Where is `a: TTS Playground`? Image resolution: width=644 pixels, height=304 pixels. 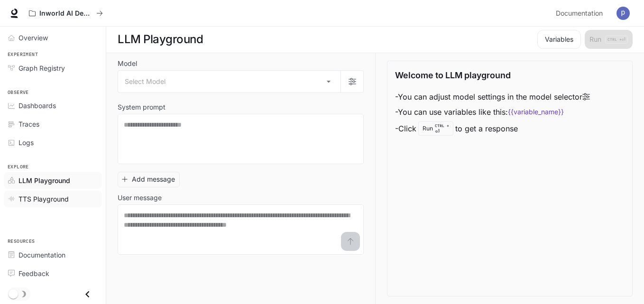 a: TTS Playground is located at coordinates (52, 198).